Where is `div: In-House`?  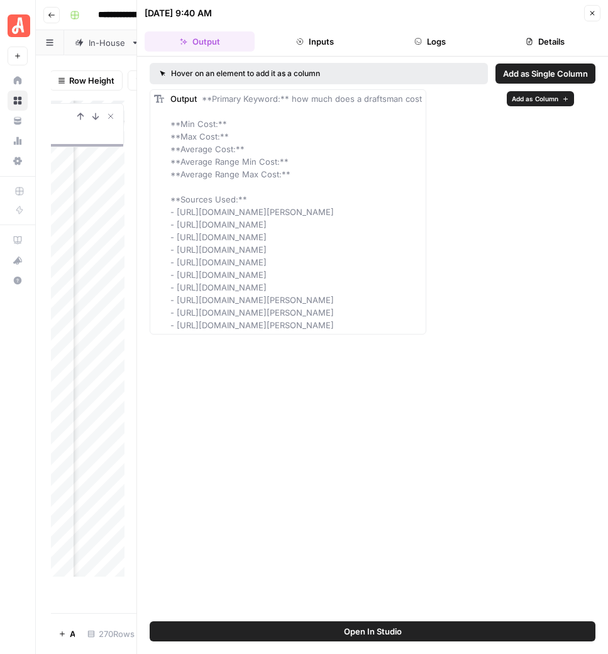 div: In-House is located at coordinates (107, 43).